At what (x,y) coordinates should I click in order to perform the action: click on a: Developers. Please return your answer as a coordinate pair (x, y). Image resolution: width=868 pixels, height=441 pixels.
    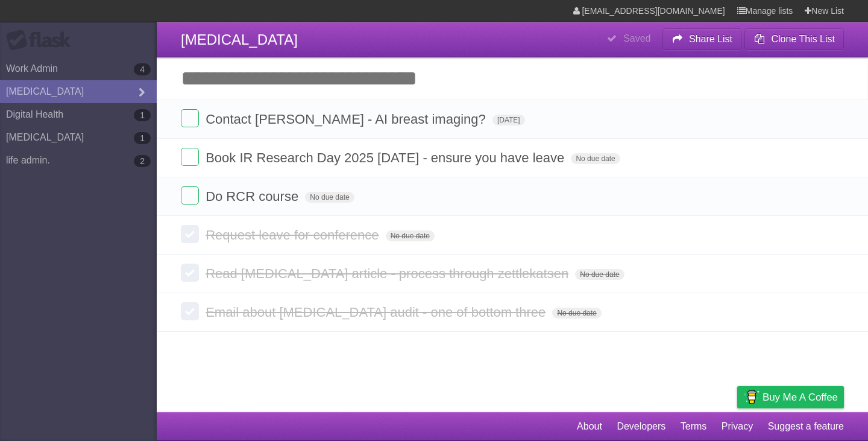
    Looking at the image, I should click on (640, 426).